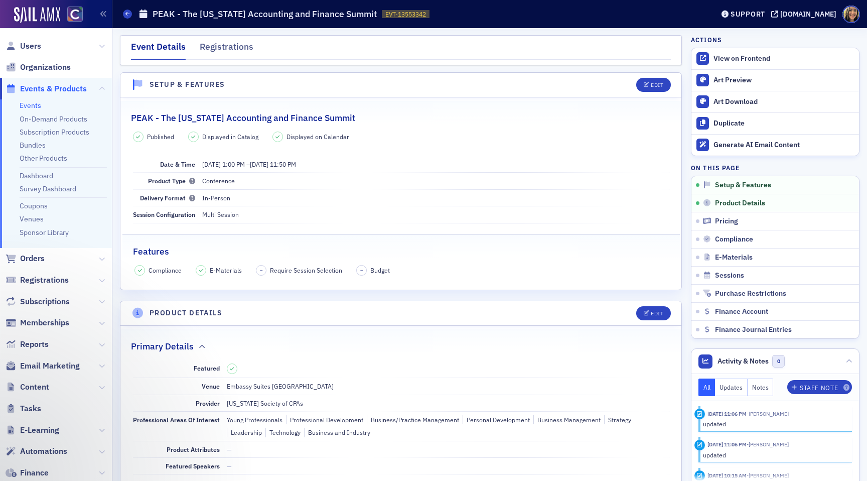  What do you see at coordinates (729, 275) in the screenshot?
I see `span: Sessions` at bounding box center [729, 275].